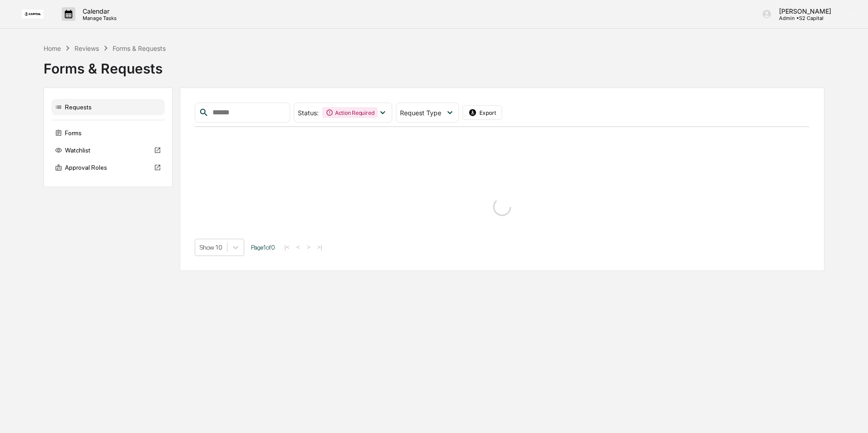  Describe the element at coordinates (263, 247) in the screenshot. I see `span: Page 1 of 0` at that location.